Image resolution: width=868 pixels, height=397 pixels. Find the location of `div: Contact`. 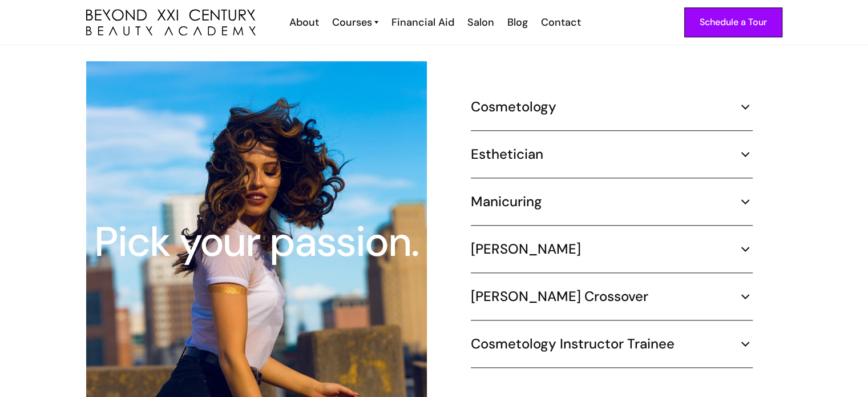

div: Contact is located at coordinates (561, 22).